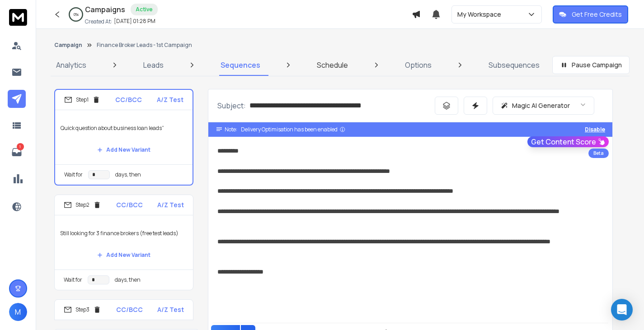 Image resolution: width=644 pixels, height=330 pixels. I want to click on span: Note:, so click(231, 129).